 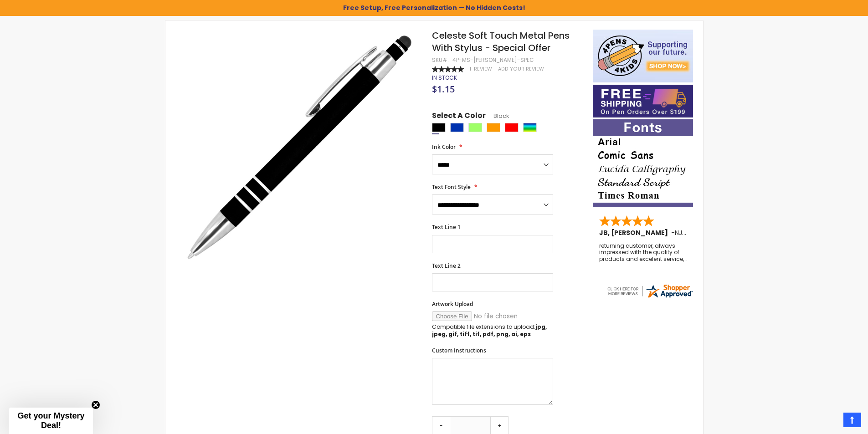 What do you see at coordinates (452, 304) in the screenshot?
I see `span: Artwork Upload` at bounding box center [452, 304].